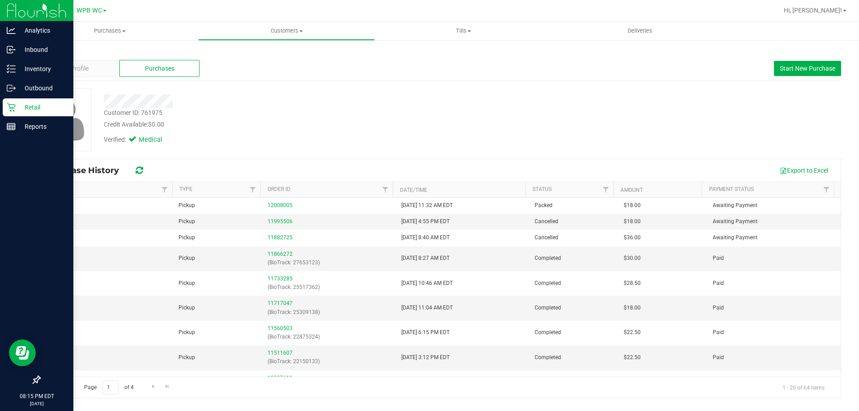 The width and height of the screenshot is (859, 411). What do you see at coordinates (43, 69) in the screenshot?
I see `p: Inventory` at bounding box center [43, 69].